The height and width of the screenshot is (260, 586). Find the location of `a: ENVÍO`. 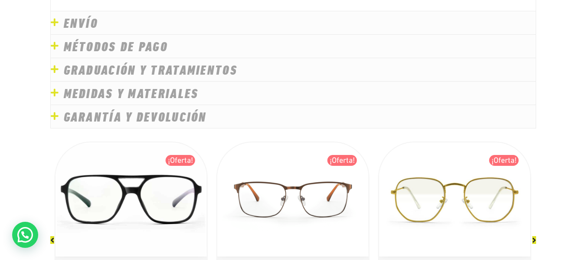

a: ENVÍO is located at coordinates (81, 24).